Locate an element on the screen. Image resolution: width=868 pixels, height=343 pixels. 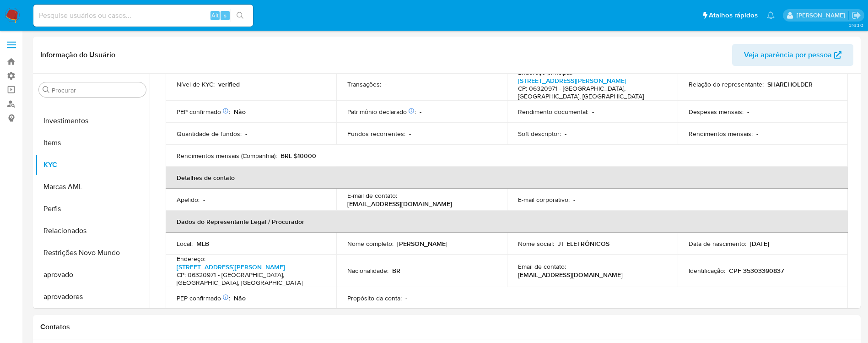
p: Quantidade de fundos : is located at coordinates (209, 134).